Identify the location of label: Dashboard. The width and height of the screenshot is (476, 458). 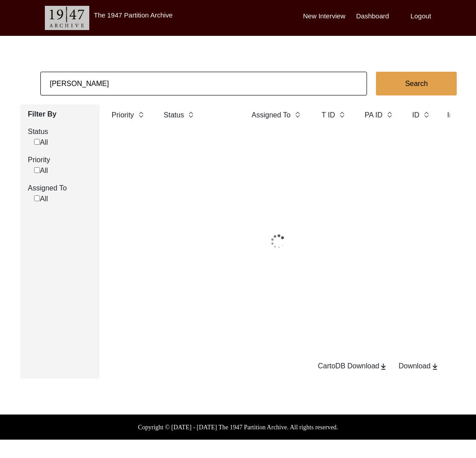
(372, 16).